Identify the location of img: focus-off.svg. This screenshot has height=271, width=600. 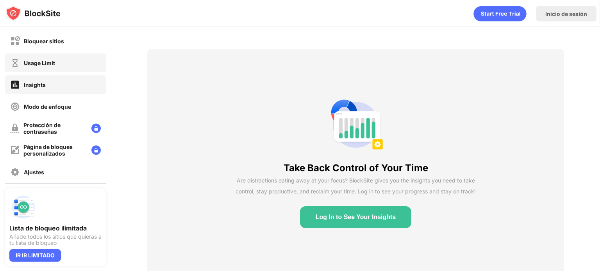
(15, 107).